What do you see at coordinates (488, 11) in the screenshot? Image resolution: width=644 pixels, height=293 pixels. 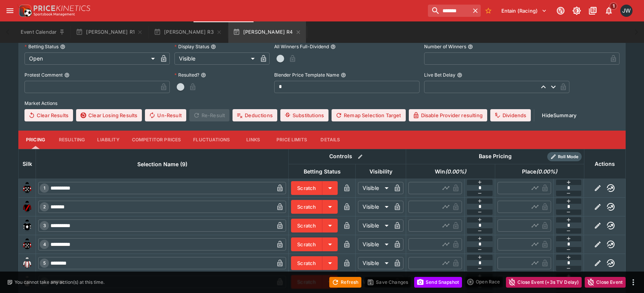 I see `button: No Bookmarks` at bounding box center [488, 11].